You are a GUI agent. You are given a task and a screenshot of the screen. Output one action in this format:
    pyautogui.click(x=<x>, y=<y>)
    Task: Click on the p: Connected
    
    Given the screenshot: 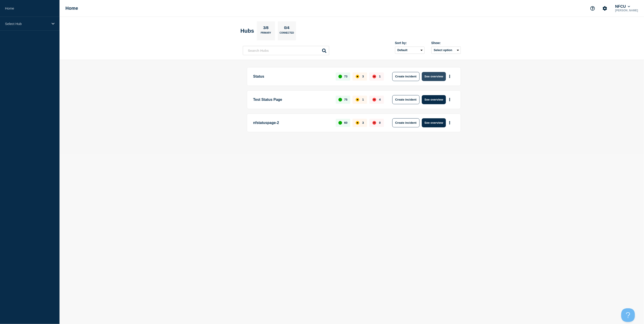 What is the action you would take?
    pyautogui.click(x=287, y=34)
    